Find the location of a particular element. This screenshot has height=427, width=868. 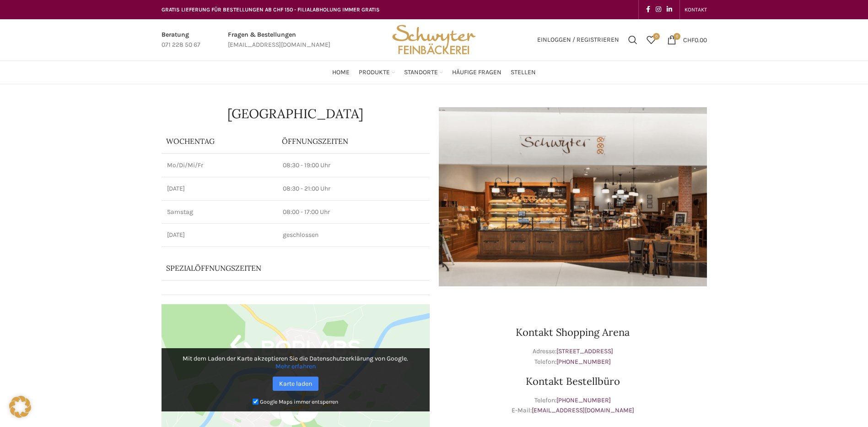

a: 0 CHF0.00 is located at coordinates (687, 40).